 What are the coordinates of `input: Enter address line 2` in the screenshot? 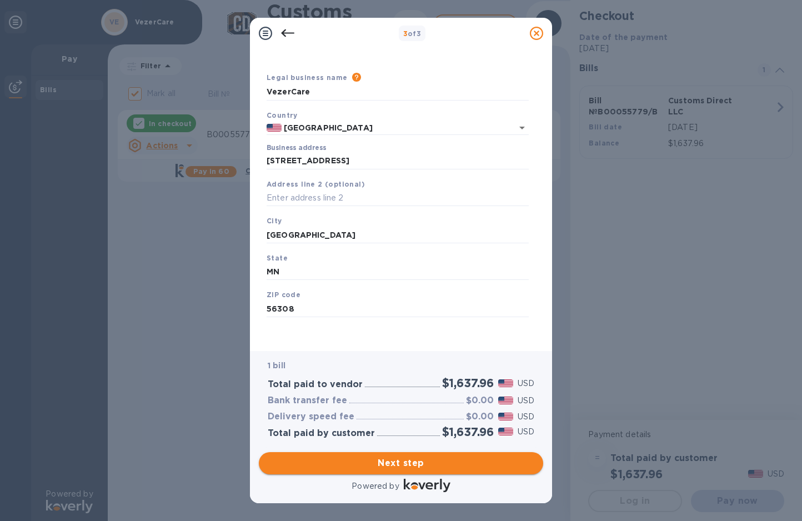 It's located at (398, 198).